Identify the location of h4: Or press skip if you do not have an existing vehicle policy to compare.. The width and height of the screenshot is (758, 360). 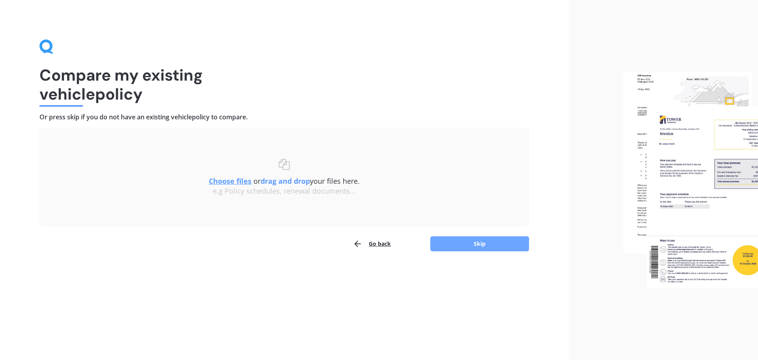
(284, 117).